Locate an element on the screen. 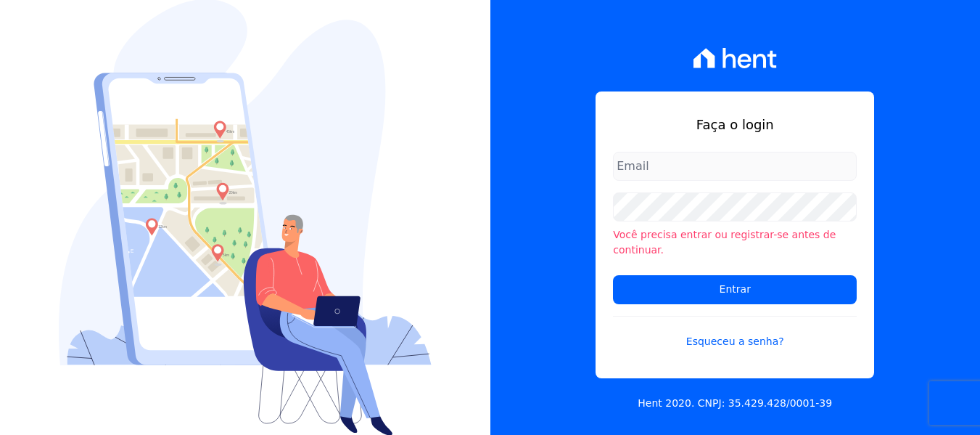  input: Email is located at coordinates (735, 166).